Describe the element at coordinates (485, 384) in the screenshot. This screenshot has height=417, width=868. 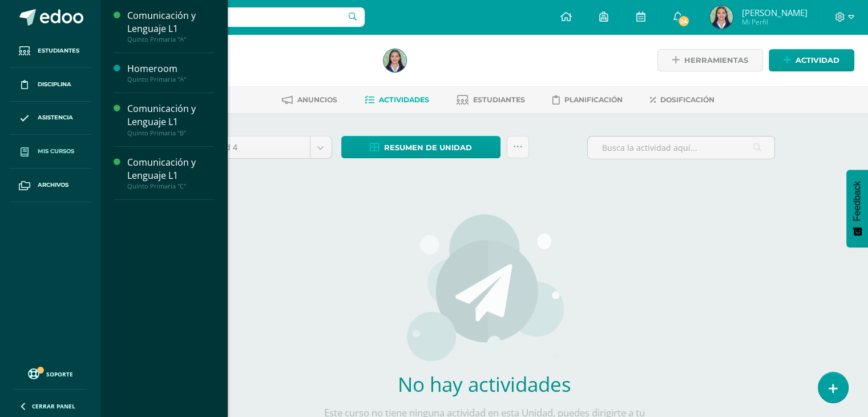
I see `h2: No hay actividades` at that location.